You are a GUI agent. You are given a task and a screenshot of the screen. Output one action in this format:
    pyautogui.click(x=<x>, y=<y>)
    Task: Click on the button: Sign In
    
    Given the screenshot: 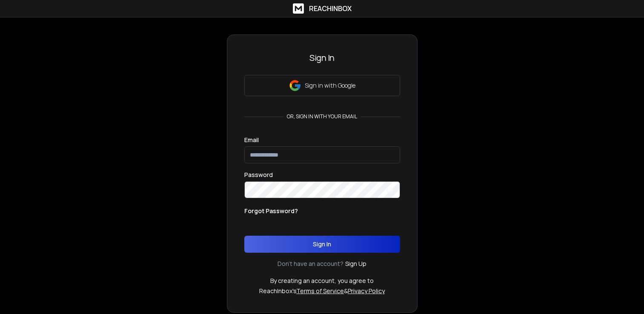 What is the action you would take?
    pyautogui.click(x=322, y=244)
    